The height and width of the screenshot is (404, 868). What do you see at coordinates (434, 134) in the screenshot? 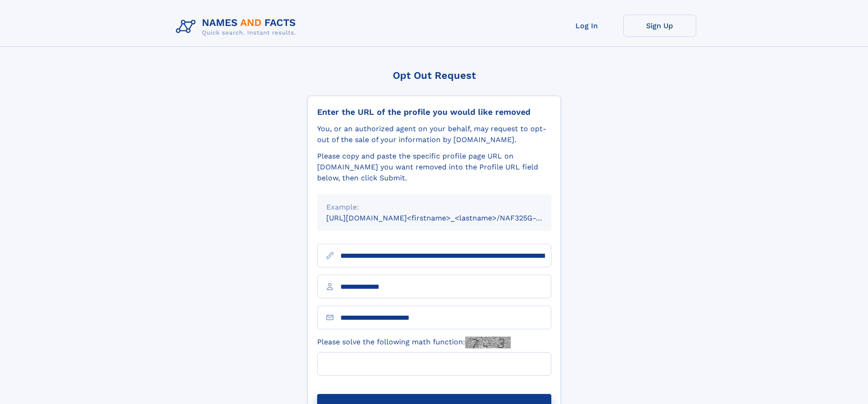
I see `div: You, or an authorized agent on your behalf, may request to opt-out of the sale of your informatio...` at bounding box center [434, 134].